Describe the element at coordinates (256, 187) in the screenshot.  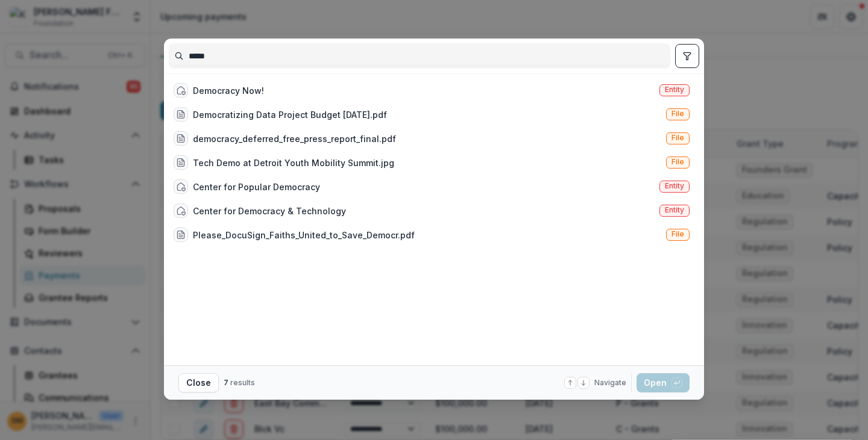
I see `div: Center for Popular Democracy` at that location.